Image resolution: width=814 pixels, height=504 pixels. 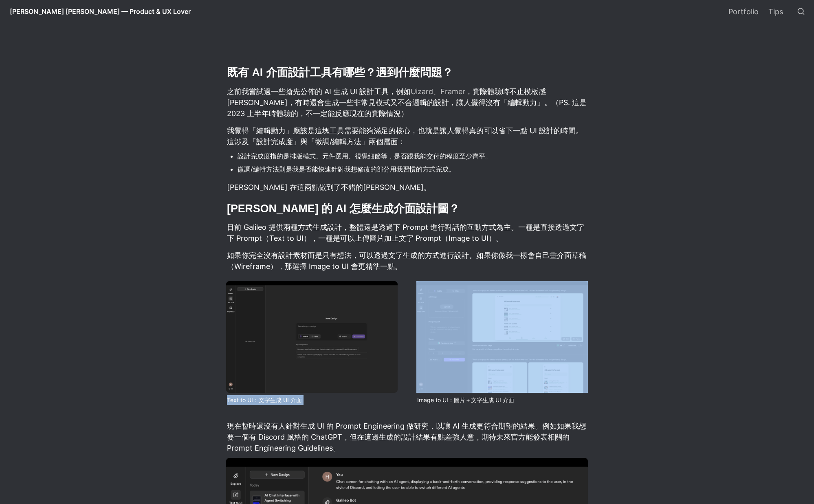 What do you see at coordinates (264, 400) in the screenshot?
I see `figcaption: Text to UI：文字生成 UI 介面` at bounding box center [264, 400].